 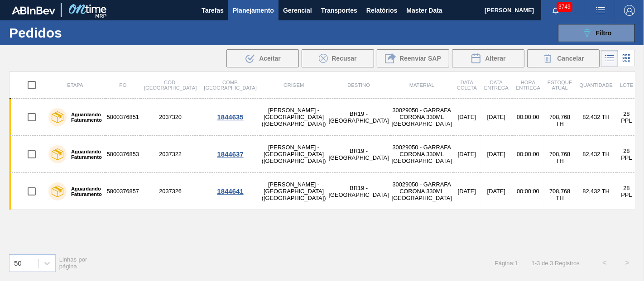 I want to click on div: Visão em Cards, so click(x=627, y=58).